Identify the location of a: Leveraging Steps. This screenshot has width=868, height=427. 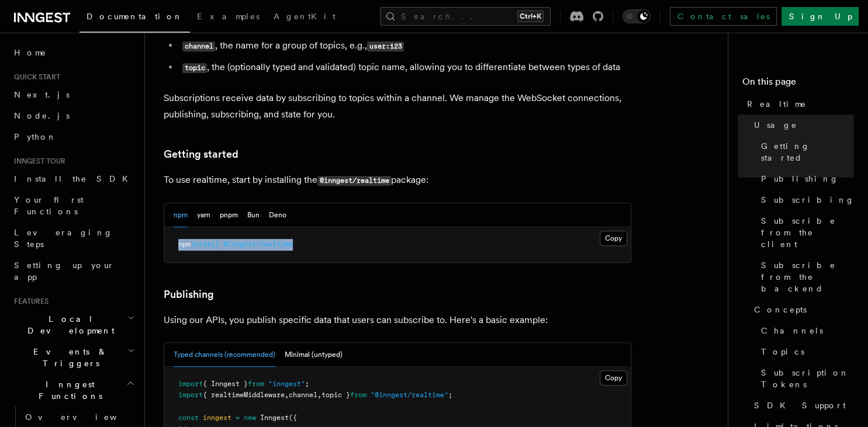
(73, 238).